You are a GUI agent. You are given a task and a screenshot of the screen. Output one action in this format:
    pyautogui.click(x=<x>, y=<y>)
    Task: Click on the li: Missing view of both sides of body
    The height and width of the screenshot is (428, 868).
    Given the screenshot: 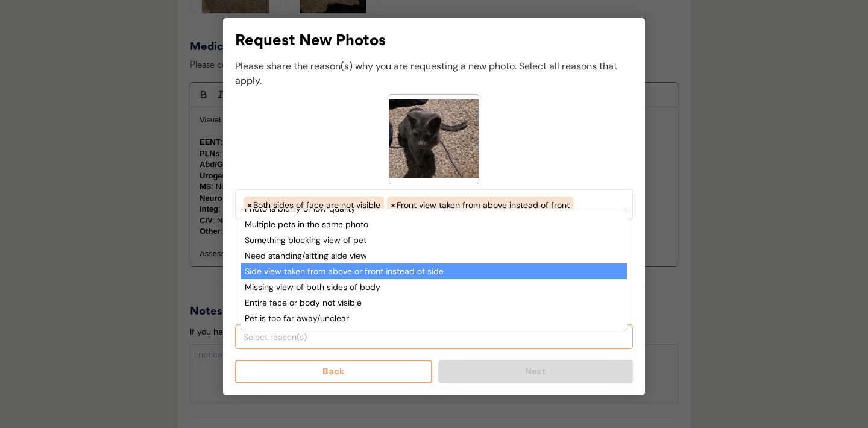 What is the action you would take?
    pyautogui.click(x=434, y=287)
    